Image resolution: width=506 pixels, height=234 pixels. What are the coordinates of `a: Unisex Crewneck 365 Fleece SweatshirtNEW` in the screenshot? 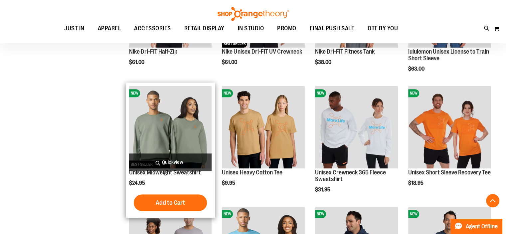 It's located at (356, 128).